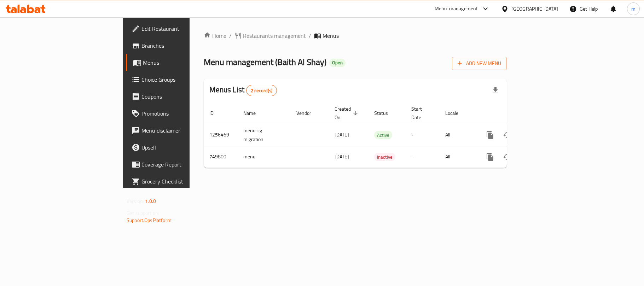 The width and height of the screenshot is (644, 286). I want to click on span: Add New Menu, so click(479, 63).